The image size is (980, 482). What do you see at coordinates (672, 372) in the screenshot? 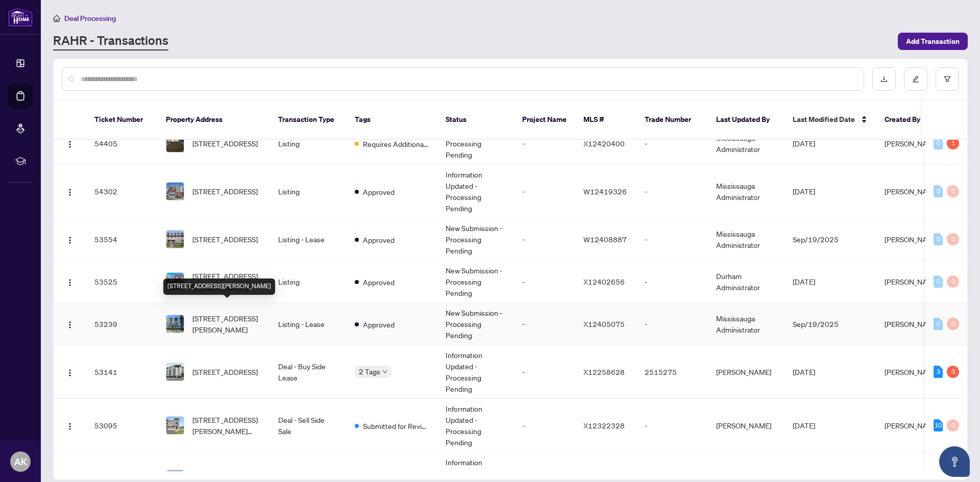
I see `td: 2515275` at bounding box center [672, 372].